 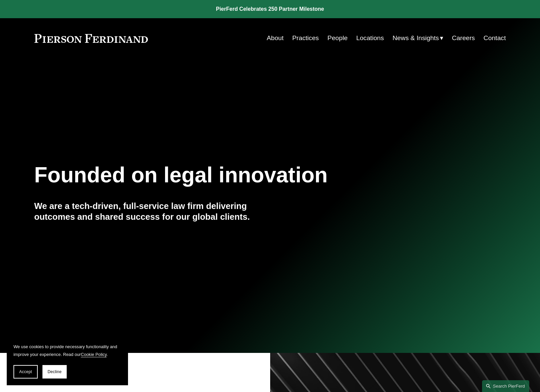 I want to click on a: Search this site, so click(x=506, y=386).